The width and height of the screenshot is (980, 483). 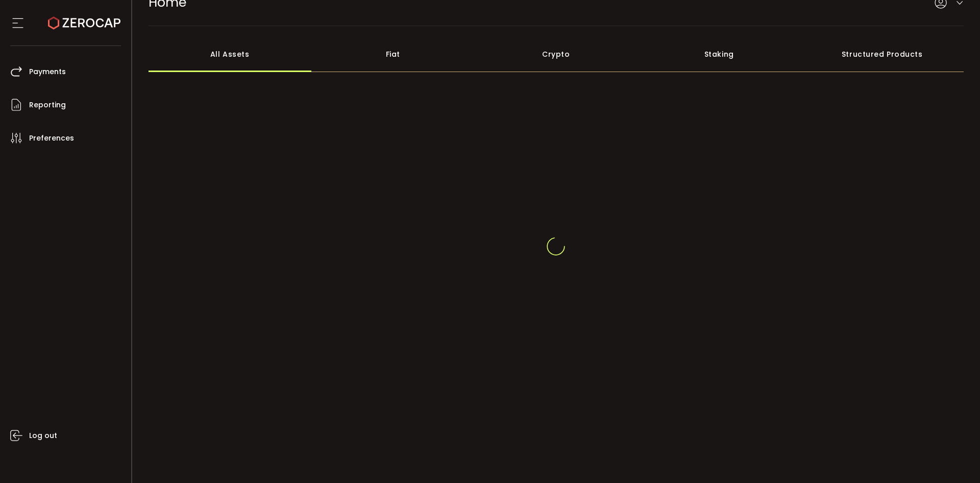 What do you see at coordinates (231, 54) in the screenshot?
I see `div: All Assets` at bounding box center [231, 54].